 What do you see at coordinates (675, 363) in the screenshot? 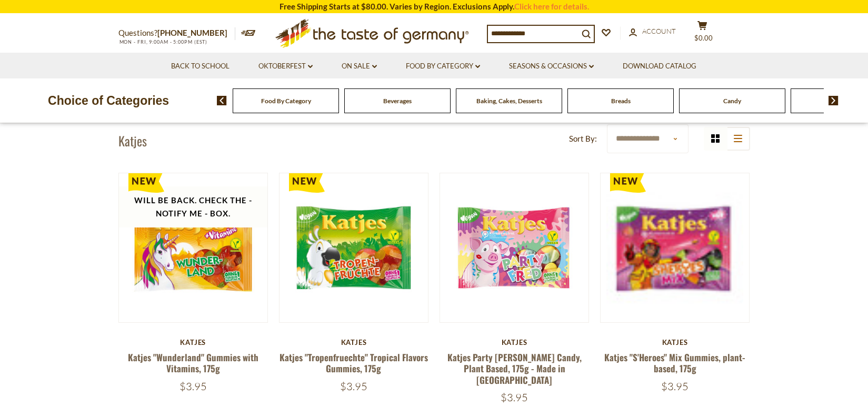
I see `a: Katjes "S'Heroes" Mix Gummies, plant-based, 175g` at bounding box center [675, 363].